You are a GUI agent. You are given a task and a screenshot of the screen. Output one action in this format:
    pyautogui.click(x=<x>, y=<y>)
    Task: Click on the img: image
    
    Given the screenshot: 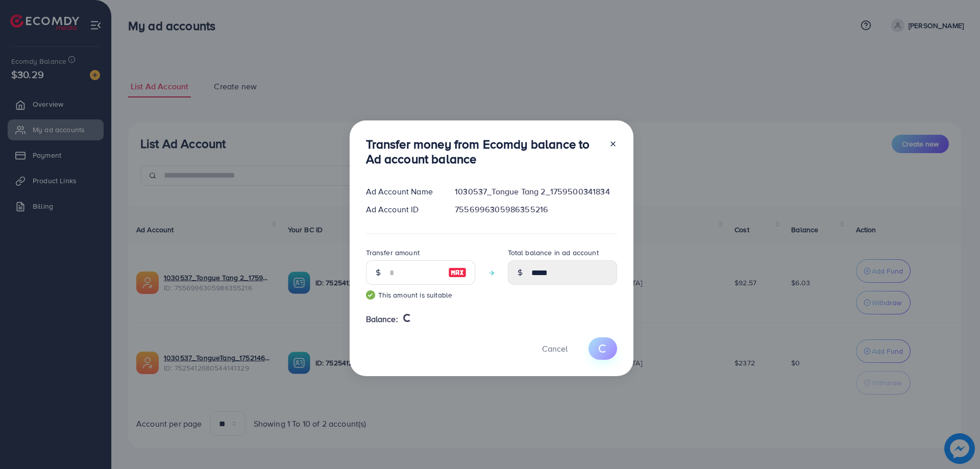 What is the action you would take?
    pyautogui.click(x=457, y=273)
    